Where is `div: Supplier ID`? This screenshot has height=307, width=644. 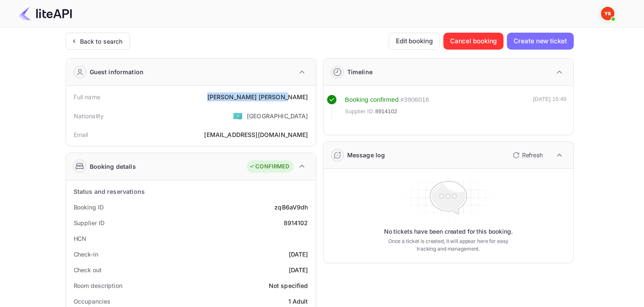
div: Supplier ID is located at coordinates (89, 223).